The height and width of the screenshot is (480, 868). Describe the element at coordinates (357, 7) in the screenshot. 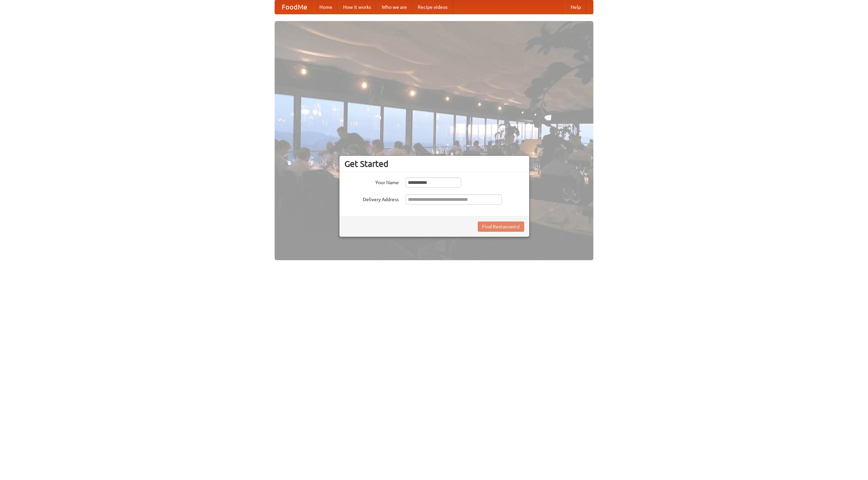

I see `a: How it works` at that location.